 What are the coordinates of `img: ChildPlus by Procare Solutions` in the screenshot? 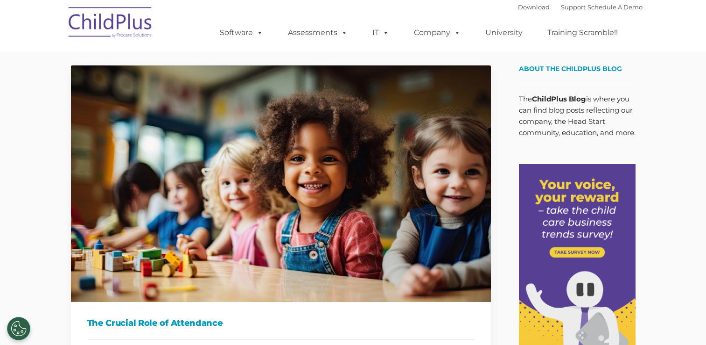 It's located at (111, 24).